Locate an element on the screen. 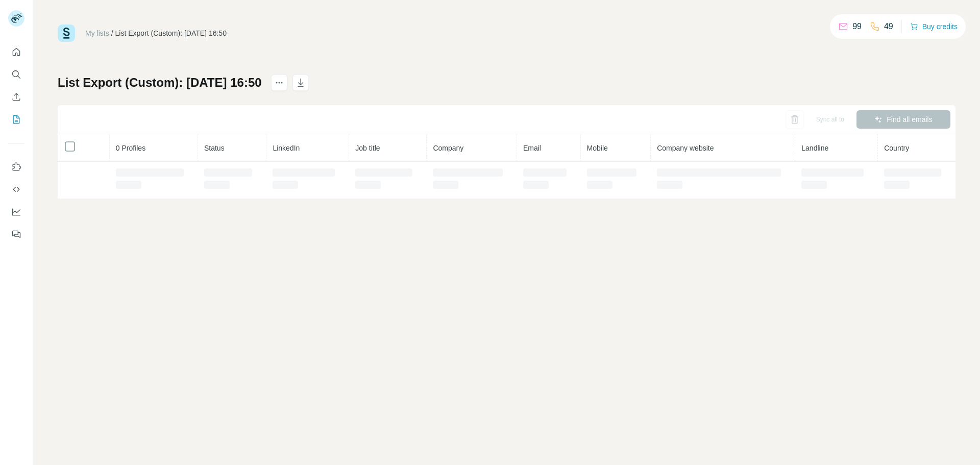  button: Use Surfe on LinkedIn is located at coordinates (16, 167).